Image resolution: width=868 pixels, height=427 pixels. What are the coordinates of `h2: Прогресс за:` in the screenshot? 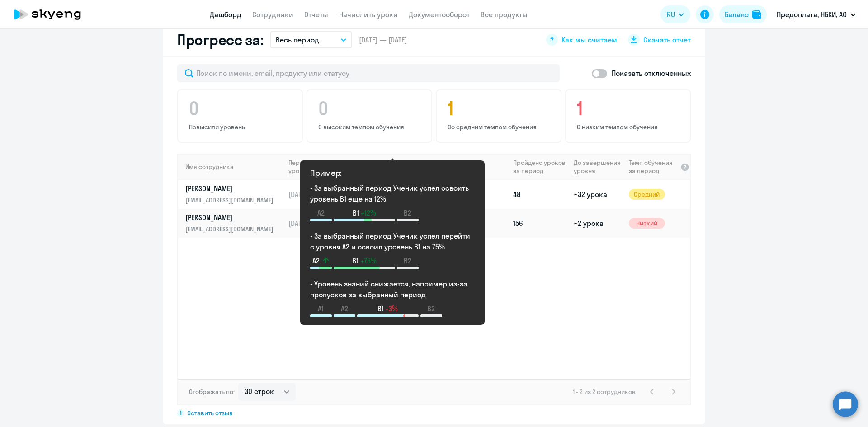 It's located at (220, 40).